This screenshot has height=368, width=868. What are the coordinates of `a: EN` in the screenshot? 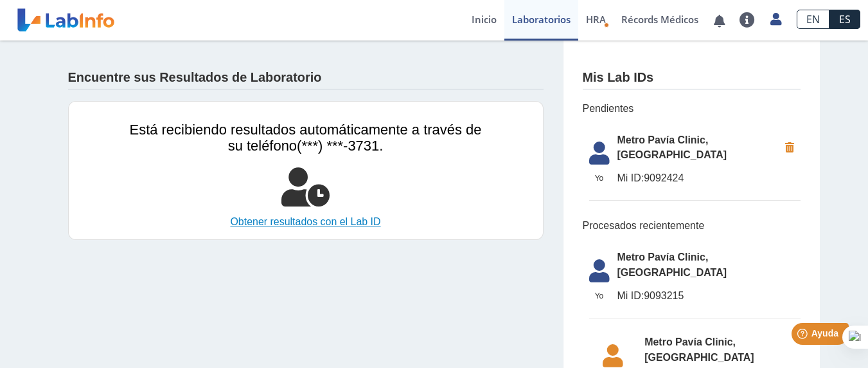 It's located at (812, 19).